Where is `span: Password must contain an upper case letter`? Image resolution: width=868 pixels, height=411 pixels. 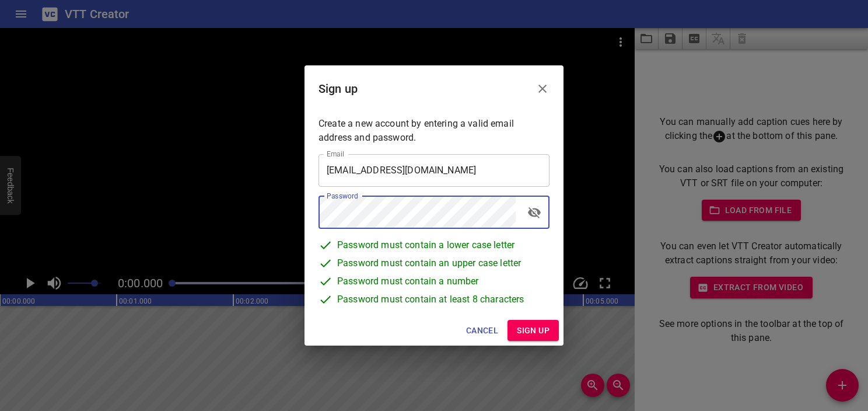 span: Password must contain an upper case letter is located at coordinates (429, 265).